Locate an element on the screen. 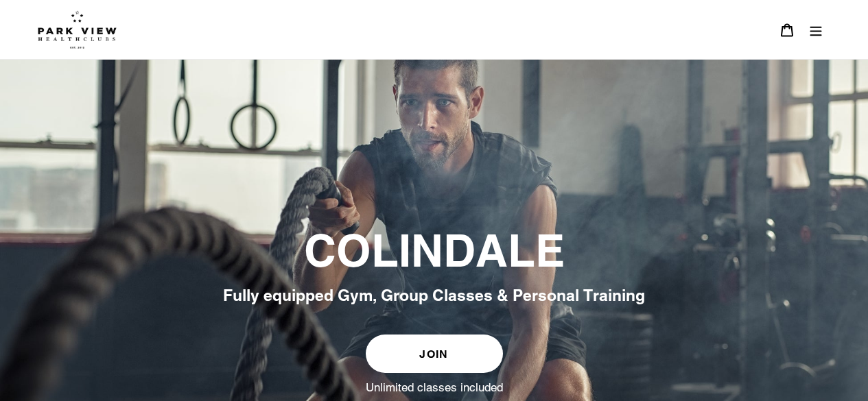 The width and height of the screenshot is (868, 401). h2: COLINDALE is located at coordinates (434, 252).